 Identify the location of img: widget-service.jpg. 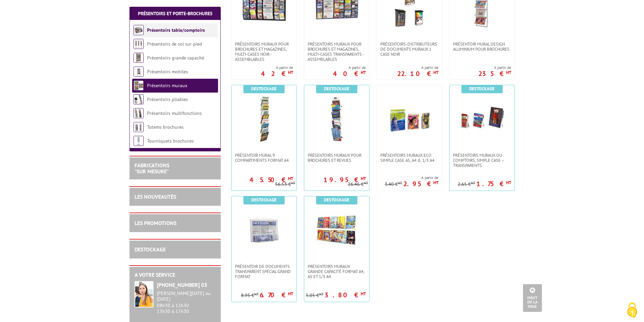
(144, 294).